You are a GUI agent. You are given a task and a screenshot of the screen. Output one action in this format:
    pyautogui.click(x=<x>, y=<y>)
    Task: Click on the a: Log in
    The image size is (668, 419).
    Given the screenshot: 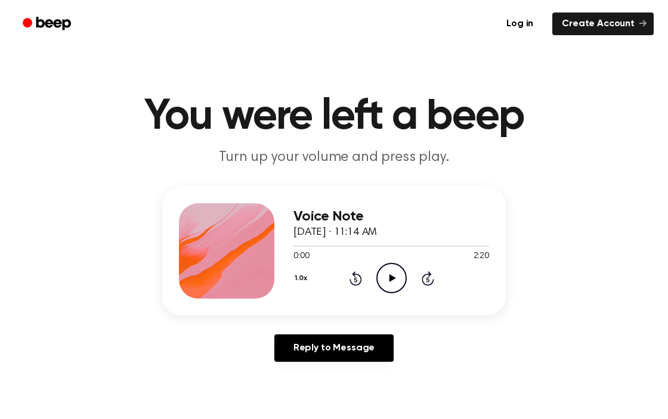 What is the action you would take?
    pyautogui.click(x=520, y=24)
    